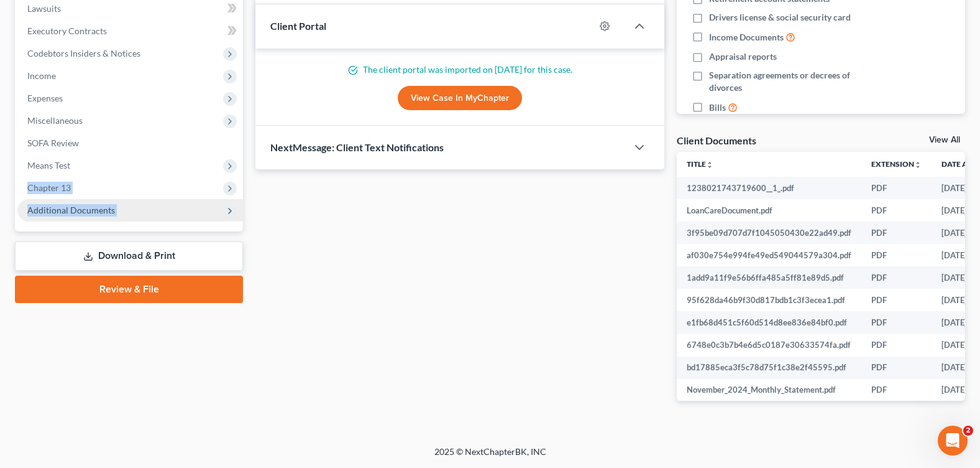  Describe the element at coordinates (49, 187) in the screenshot. I see `span: Chapter 13` at that location.